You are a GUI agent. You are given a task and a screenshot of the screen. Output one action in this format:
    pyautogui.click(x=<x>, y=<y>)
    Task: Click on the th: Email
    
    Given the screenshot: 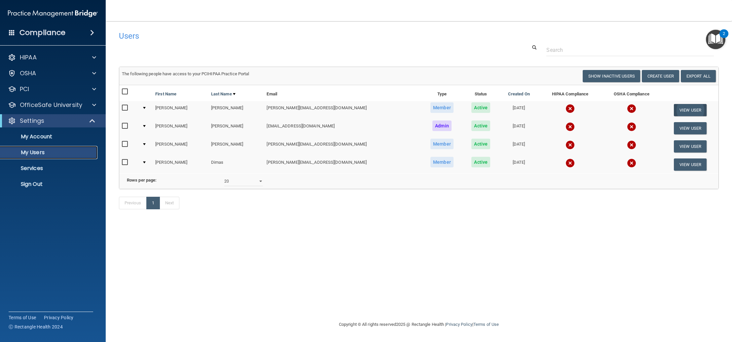 What is the action you would take?
    pyautogui.click(x=342, y=93)
    